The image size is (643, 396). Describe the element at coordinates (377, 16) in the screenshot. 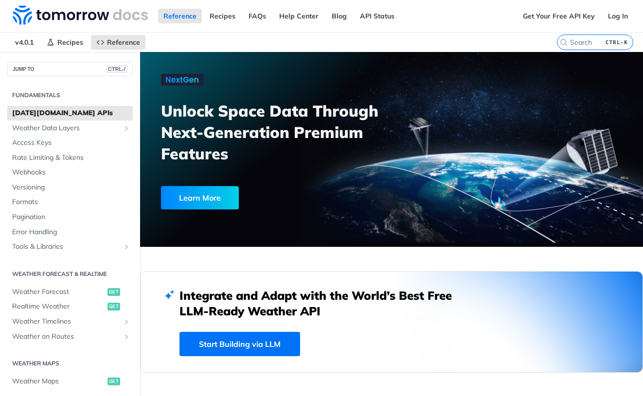

I see `a: API Status` at that location.